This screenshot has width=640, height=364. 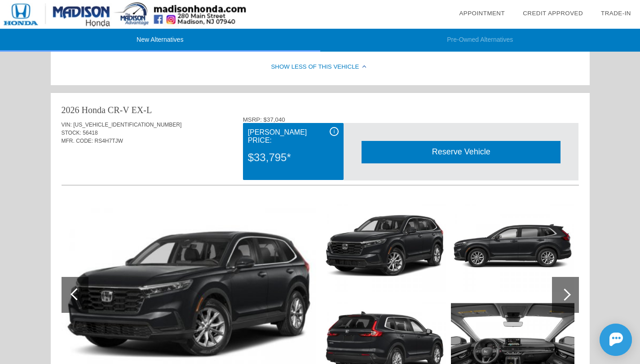 What do you see at coordinates (461, 152) in the screenshot?
I see `div: Reserve Vehicle` at bounding box center [461, 152].